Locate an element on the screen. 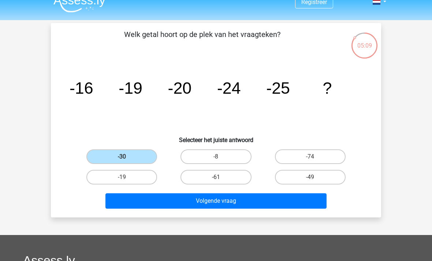 This screenshot has width=432, height=261. tspan: -20 is located at coordinates (180, 88).